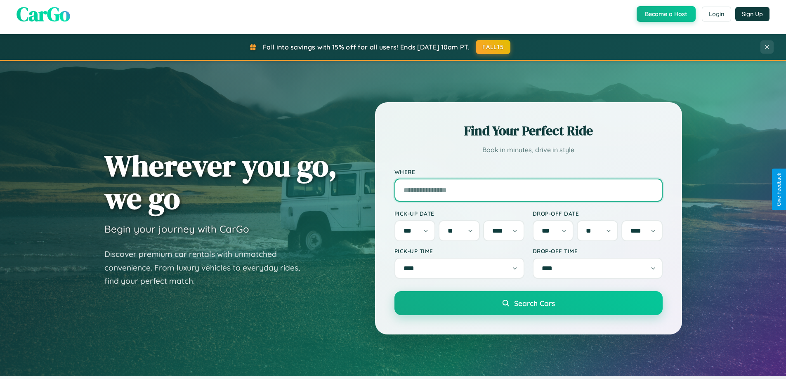  Describe the element at coordinates (752, 14) in the screenshot. I see `button: Sign Up` at that location.